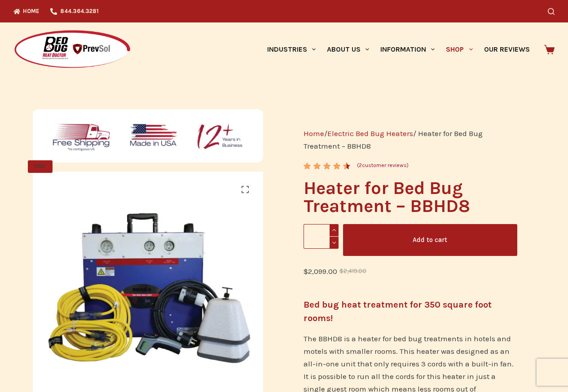 The height and width of the screenshot is (392, 568). I want to click on input: Product quantity, so click(321, 236).